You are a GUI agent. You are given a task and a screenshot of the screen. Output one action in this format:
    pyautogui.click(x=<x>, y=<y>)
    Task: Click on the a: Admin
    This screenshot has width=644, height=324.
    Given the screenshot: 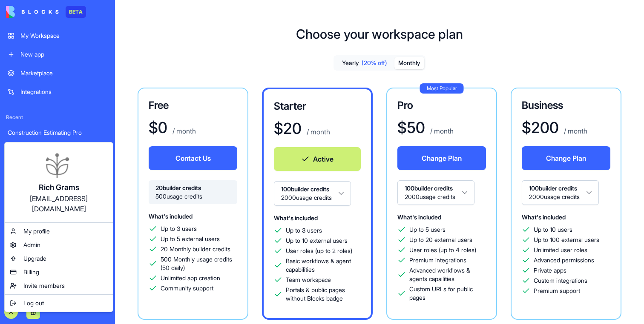 What is the action you would take?
    pyautogui.click(x=59, y=245)
    